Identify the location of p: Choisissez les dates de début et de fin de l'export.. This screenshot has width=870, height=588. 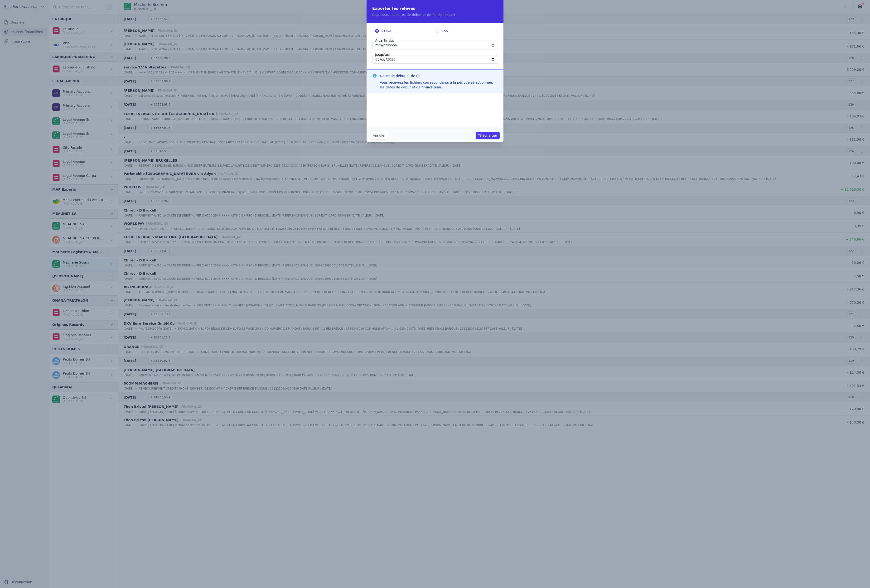
(435, 15).